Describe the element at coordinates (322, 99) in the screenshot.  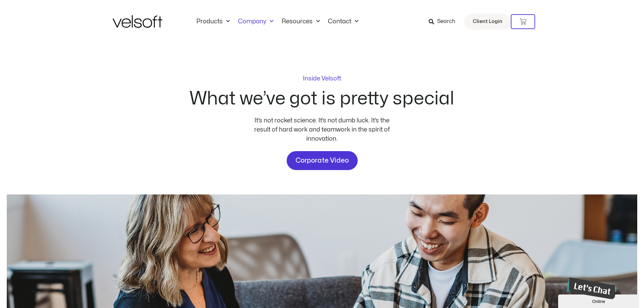
I see `h2: What we’ve got is pretty special` at that location.